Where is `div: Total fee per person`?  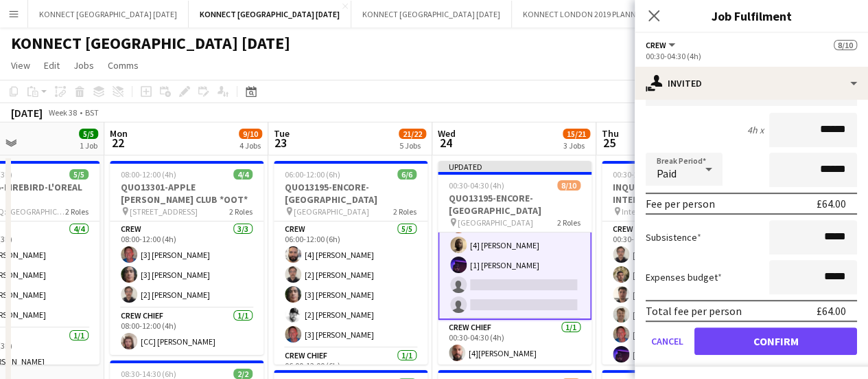 div: Total fee per person is located at coordinates (694, 311).